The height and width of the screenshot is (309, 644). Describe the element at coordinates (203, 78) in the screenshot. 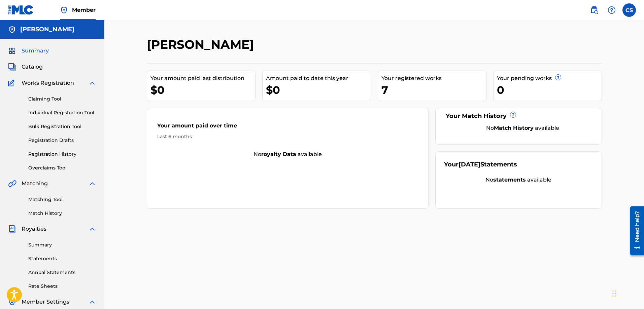

I see `div: Your amount paid last distribution` at that location.